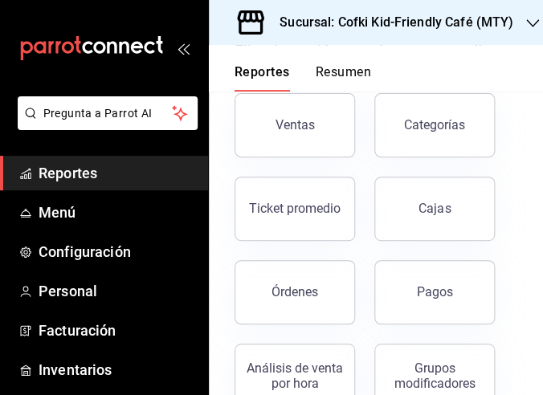  What do you see at coordinates (295, 292) in the screenshot?
I see `div: Órdenes` at bounding box center [295, 292].